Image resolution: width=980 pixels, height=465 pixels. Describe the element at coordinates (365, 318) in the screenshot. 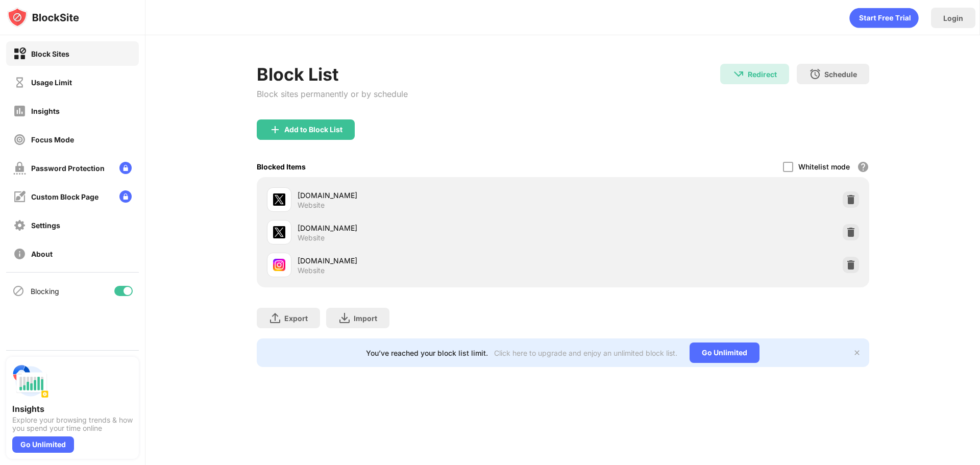

I see `div: Import` at that location.